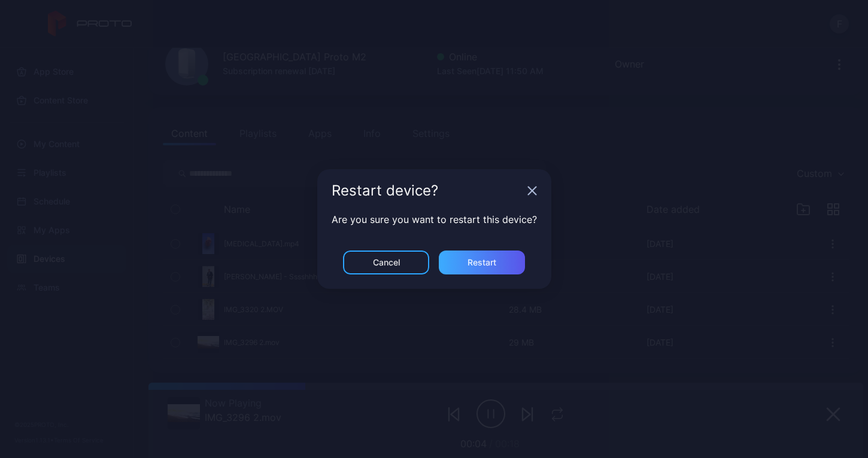  I want to click on button: Cancel, so click(386, 263).